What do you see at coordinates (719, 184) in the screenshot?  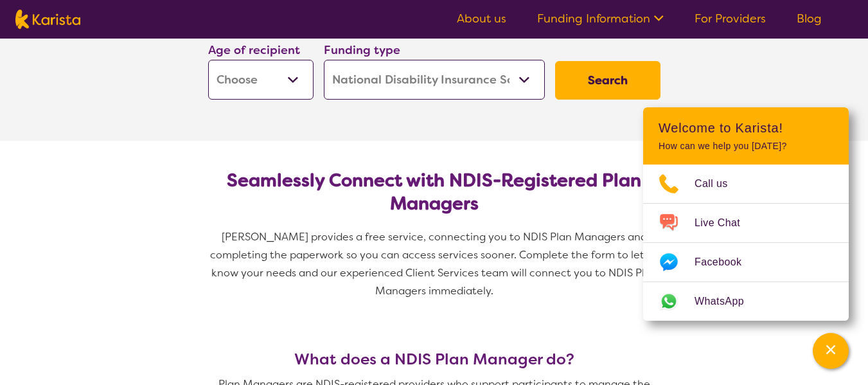 I see `span: Call us` at bounding box center [719, 184].